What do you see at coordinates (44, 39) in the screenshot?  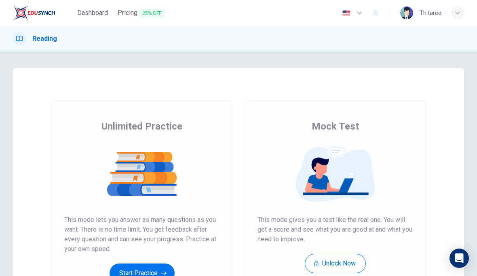 I see `h1: Reading` at bounding box center [44, 39].